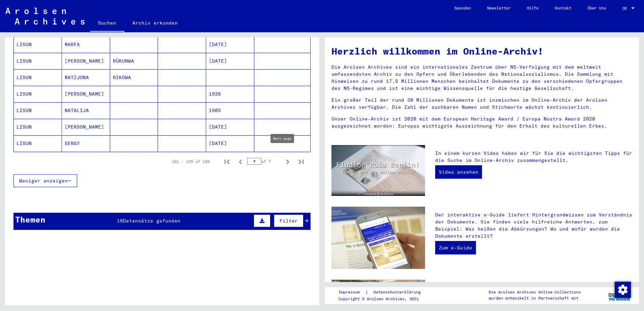 Image resolution: width=644 pixels, height=311 pixels. What do you see at coordinates (482, 104) in the screenshot?
I see `p: Ein großer Teil der rund 30 Millionen Dokumente ist inzwischen im Online-Archiv der Arolsen Archi...` at bounding box center [482, 104].